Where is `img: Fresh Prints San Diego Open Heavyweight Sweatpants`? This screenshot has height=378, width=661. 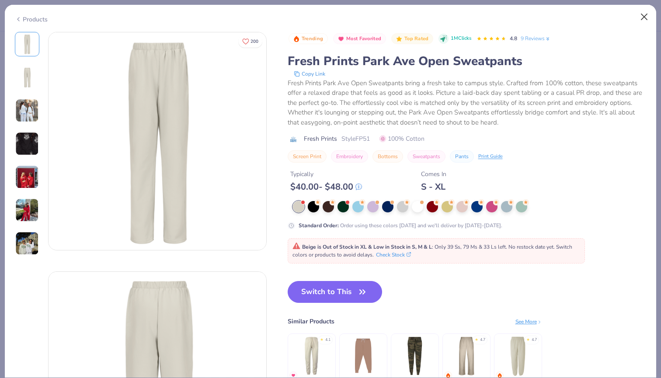
img: Fresh Prints San Diego Open Heavyweight Sweatpants is located at coordinates (466, 356).